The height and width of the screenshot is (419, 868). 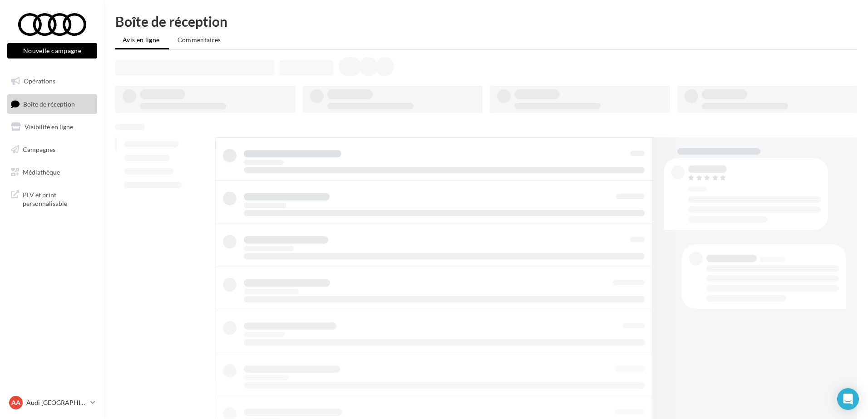 What do you see at coordinates (486, 21) in the screenshot?
I see `div: Boîte de réception` at bounding box center [486, 21].